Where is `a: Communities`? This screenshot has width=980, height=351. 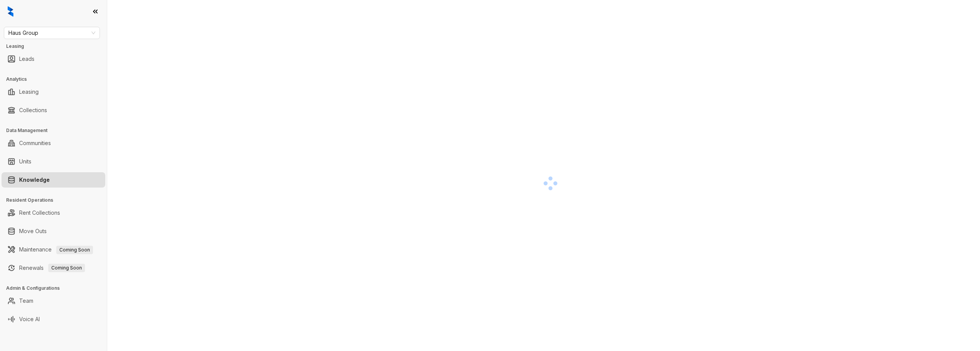 a: Communities is located at coordinates (35, 143).